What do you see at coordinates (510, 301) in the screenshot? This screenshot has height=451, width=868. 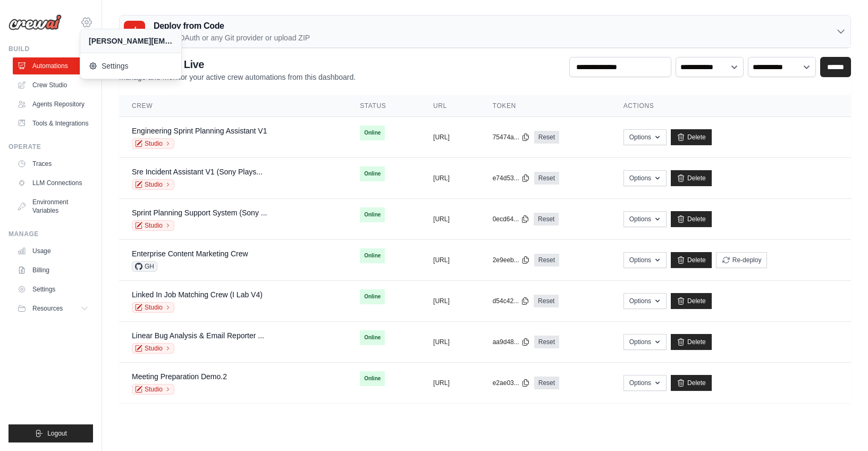 I see `button: d54c42...` at bounding box center [510, 301].